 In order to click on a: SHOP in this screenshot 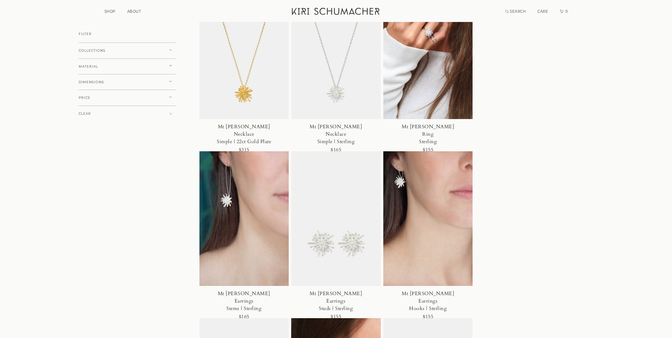, I will do `click(110, 11)`.